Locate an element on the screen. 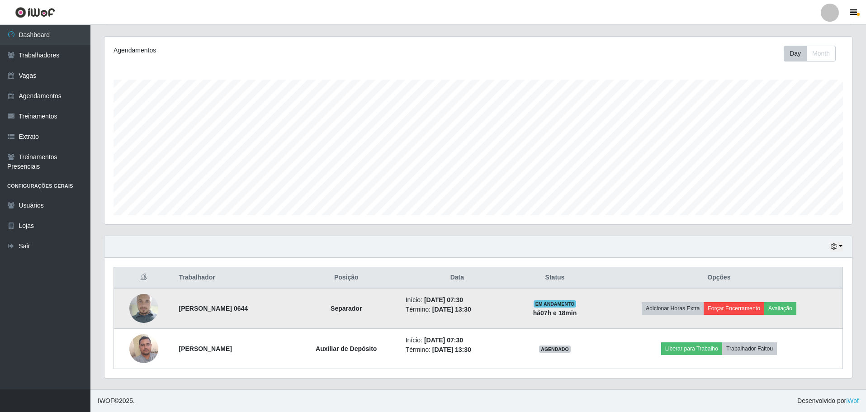  span: IWOF is located at coordinates (106, 400).